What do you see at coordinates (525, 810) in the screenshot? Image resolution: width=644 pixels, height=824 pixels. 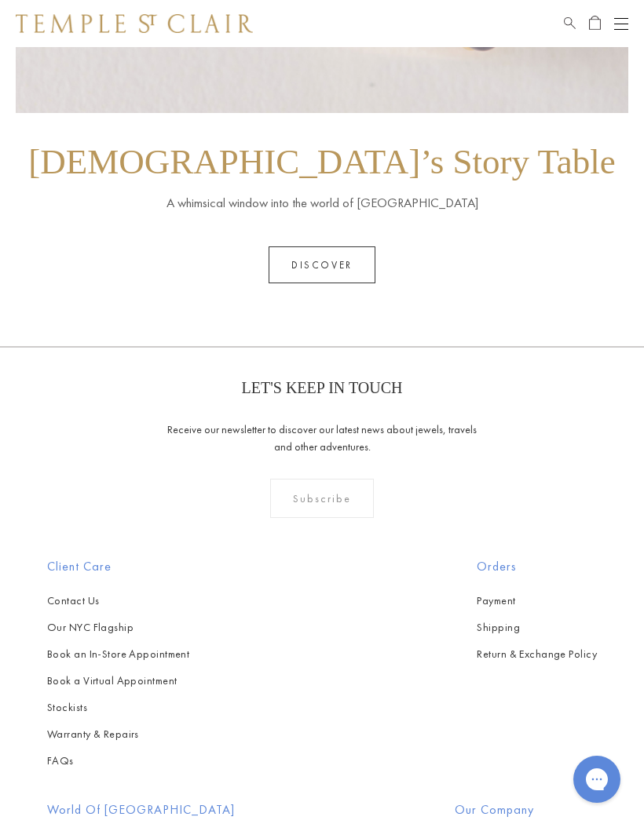 I see `h2: Our Company` at bounding box center [525, 810].